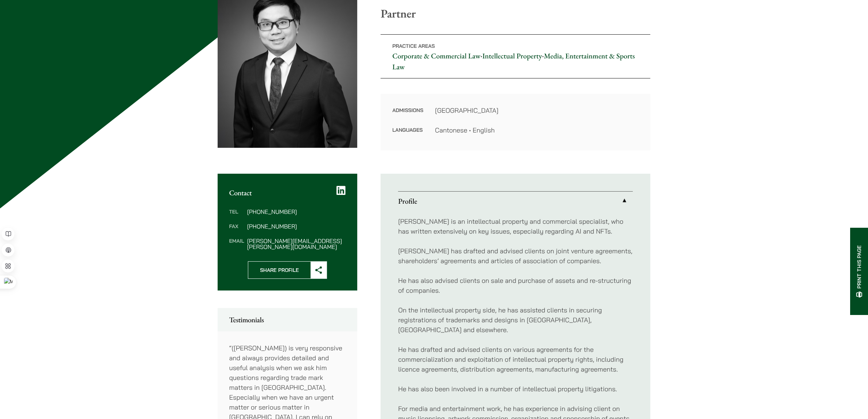 This screenshot has height=419, width=868. Describe the element at coordinates (288, 320) in the screenshot. I see `h2: Testimonials` at that location.